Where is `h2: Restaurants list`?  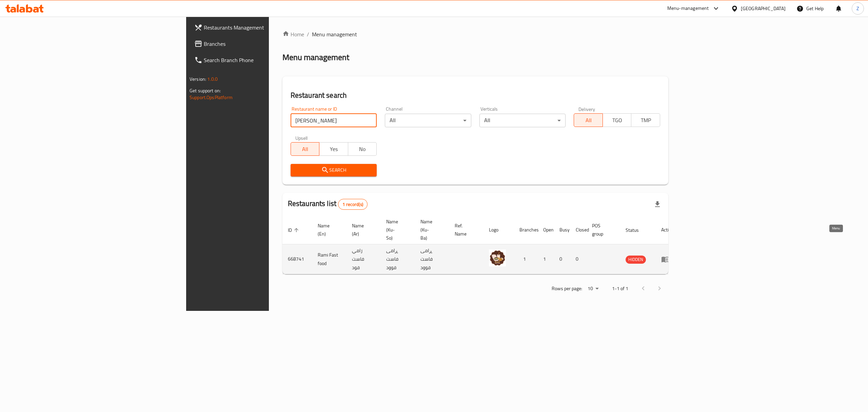
h2: Restaurants list is located at coordinates (327, 204).